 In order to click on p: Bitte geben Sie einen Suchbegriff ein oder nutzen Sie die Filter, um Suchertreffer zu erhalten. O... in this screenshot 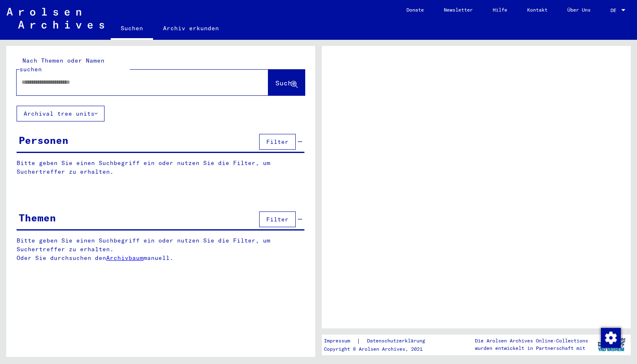, I will do `click(160, 250)`.